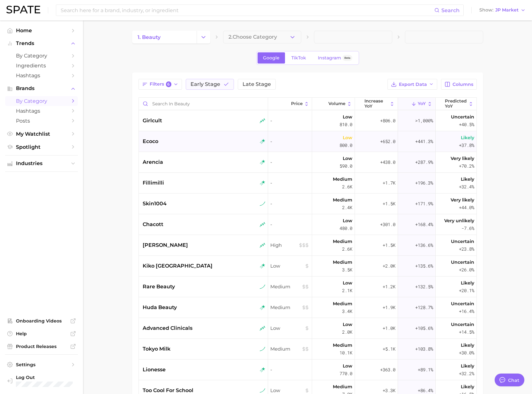  Describe the element at coordinates (41, 120) in the screenshot. I see `span: Posts` at that location.